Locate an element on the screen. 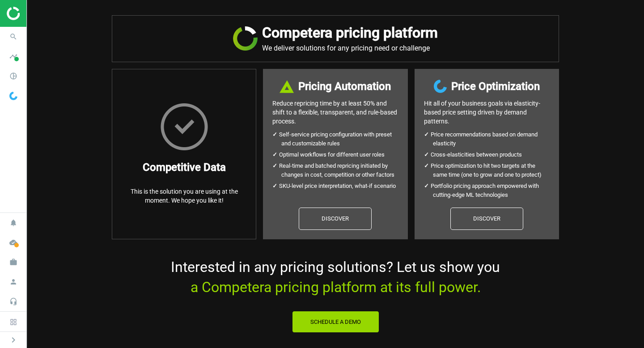  img: HxscrLsMTvcLXxPnqlhRQhRi+upeiQYiT7g7j1jdpu6T9n6zgWWHzG7gAAAABJRU5ErkJggg== is located at coordinates (185, 127).